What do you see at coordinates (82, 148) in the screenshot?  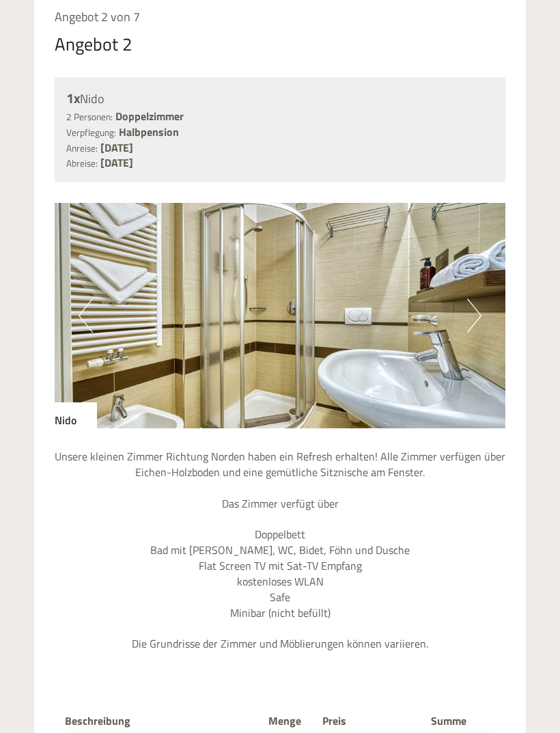 I see `small: Anreise:` at bounding box center [82, 148].